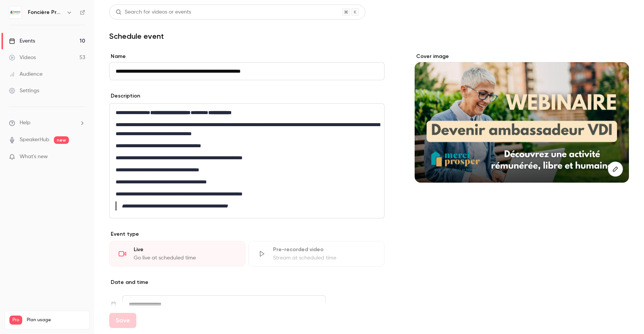 This screenshot has width=644, height=334. I want to click on section: description, so click(247, 161).